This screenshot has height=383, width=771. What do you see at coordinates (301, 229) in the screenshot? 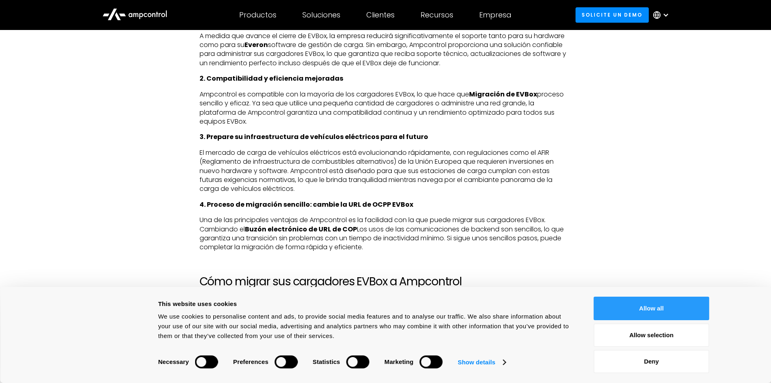
I see `strong: Buzón electrónico de URL de COP` at bounding box center [301, 229].